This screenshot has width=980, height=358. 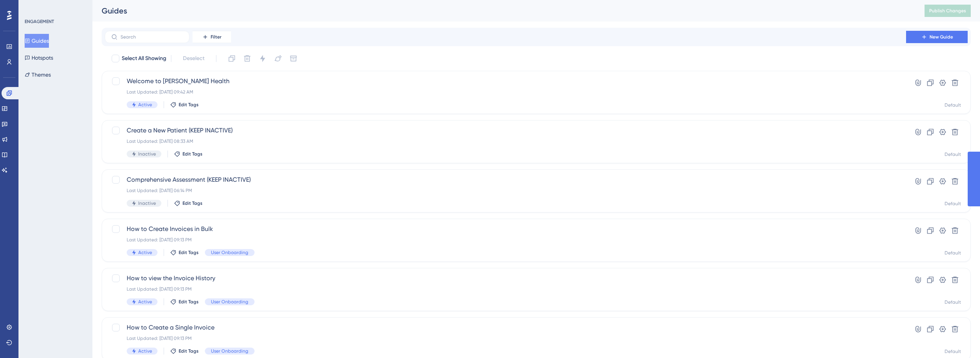 I want to click on input: Search, so click(x=151, y=37).